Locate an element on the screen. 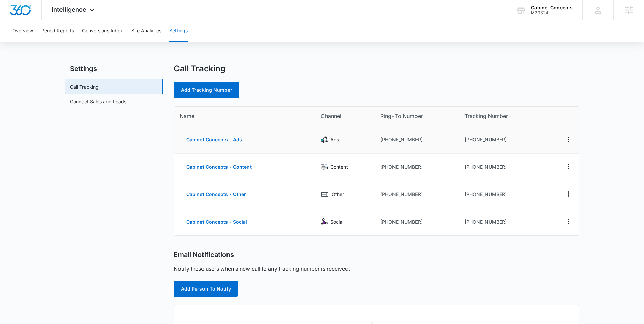 This screenshot has height=324, width=644. button: Overview is located at coordinates (23, 31).